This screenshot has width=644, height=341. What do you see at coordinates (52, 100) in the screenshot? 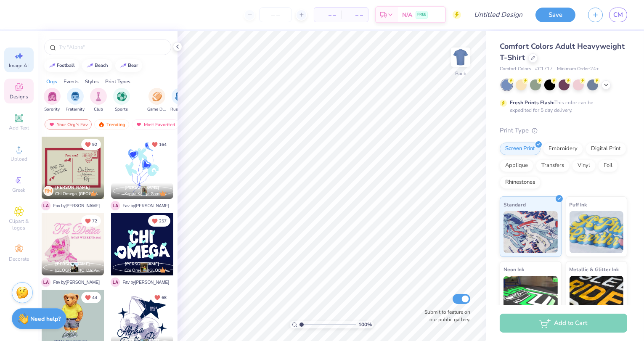
I see `div: filter for Sorority` at bounding box center [52, 100].